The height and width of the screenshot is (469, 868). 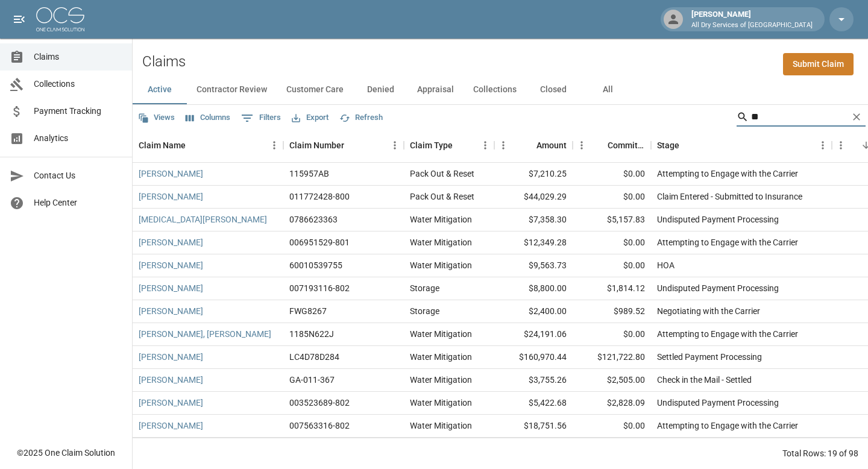 What do you see at coordinates (611, 357) in the screenshot?
I see `div: $121,722.80` at bounding box center [611, 357].